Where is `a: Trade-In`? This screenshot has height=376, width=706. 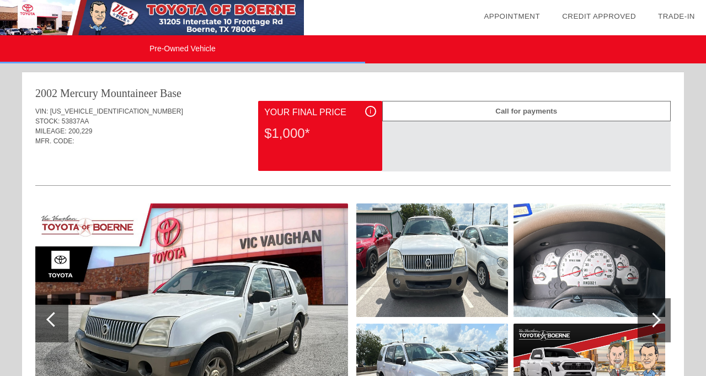 a: Trade-In is located at coordinates (676, 16).